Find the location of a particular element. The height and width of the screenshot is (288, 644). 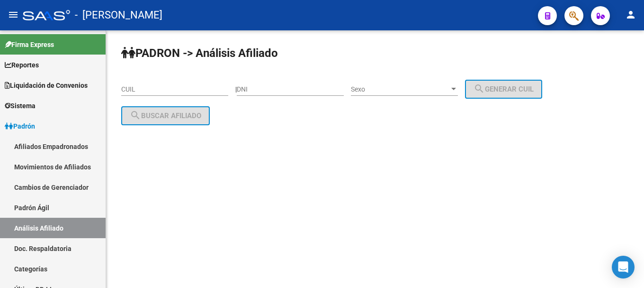

button: Generar CUIL is located at coordinates (504, 89).